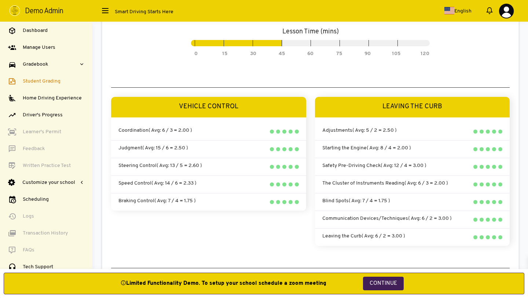  What do you see at coordinates (39, 47) in the screenshot?
I see `span: Manage Users` at bounding box center [39, 47].